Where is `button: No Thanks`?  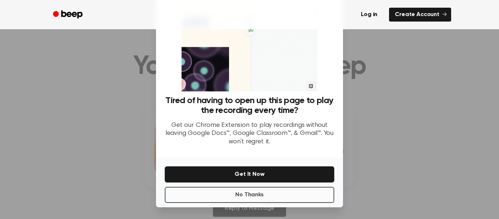 button: No Thanks is located at coordinates (249, 195).